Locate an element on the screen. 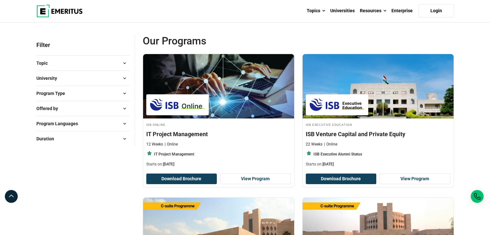  p: 12 Weeks is located at coordinates (155, 144).